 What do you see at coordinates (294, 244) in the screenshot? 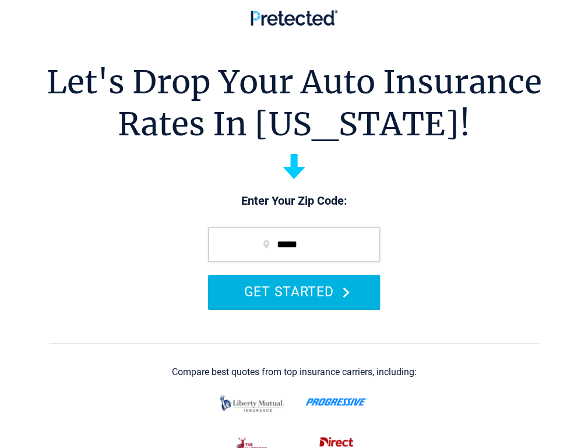
I see `input: zip code` at bounding box center [294, 244].